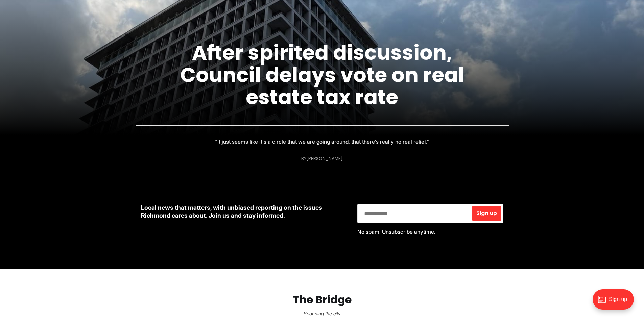 The width and height of the screenshot is (644, 319). What do you see at coordinates (322, 142) in the screenshot?
I see `p: "It just seems like it's a circle that we are going around, that there's really no real relief."` at bounding box center [322, 142].